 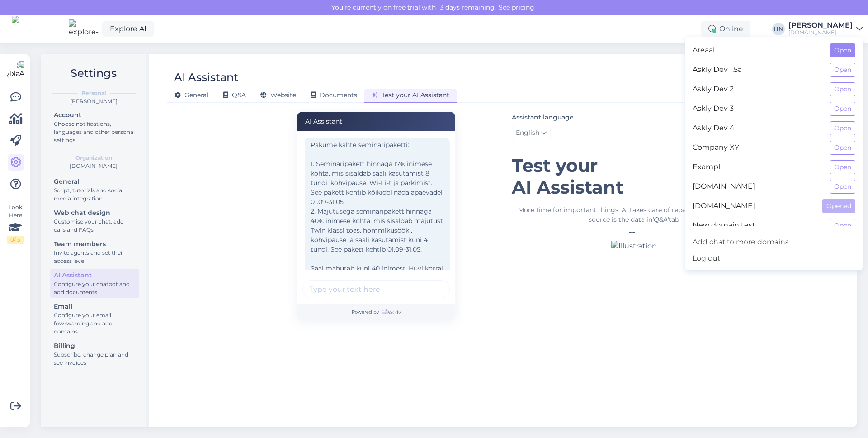 What do you see at coordinates (391, 311) in the screenshot?
I see `img: Askly` at bounding box center [391, 311].